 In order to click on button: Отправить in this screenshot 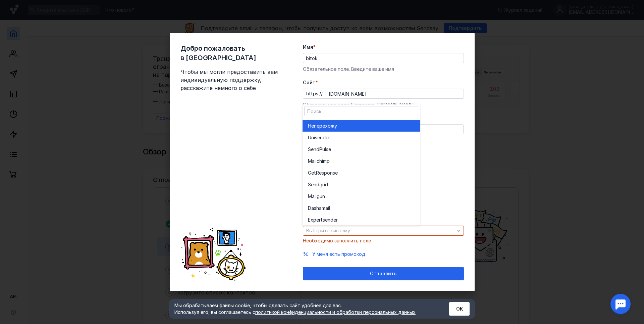, I will do `click(384, 274)`.